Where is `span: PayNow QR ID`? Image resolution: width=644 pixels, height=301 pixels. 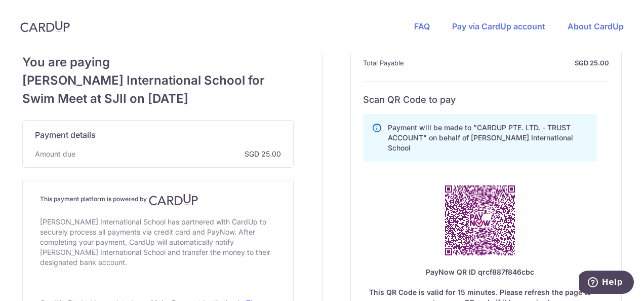 span: PayNow QR ID is located at coordinates (450, 272).